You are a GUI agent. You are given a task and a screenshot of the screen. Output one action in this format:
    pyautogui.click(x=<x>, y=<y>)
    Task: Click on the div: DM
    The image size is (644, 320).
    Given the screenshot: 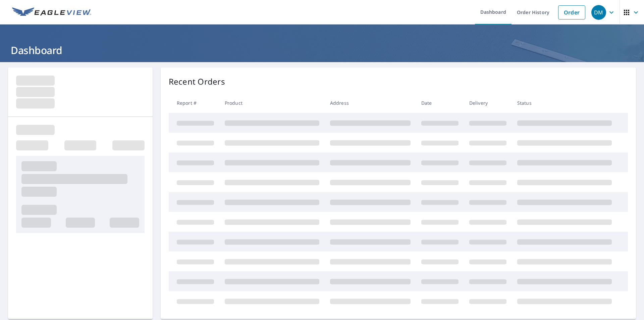 What is the action you would take?
    pyautogui.click(x=599, y=12)
    